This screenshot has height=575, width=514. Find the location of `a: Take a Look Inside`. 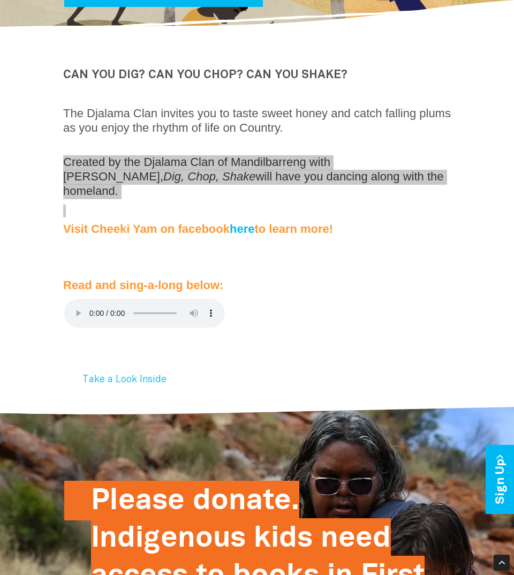

a: Take a Look Inside is located at coordinates (124, 379).